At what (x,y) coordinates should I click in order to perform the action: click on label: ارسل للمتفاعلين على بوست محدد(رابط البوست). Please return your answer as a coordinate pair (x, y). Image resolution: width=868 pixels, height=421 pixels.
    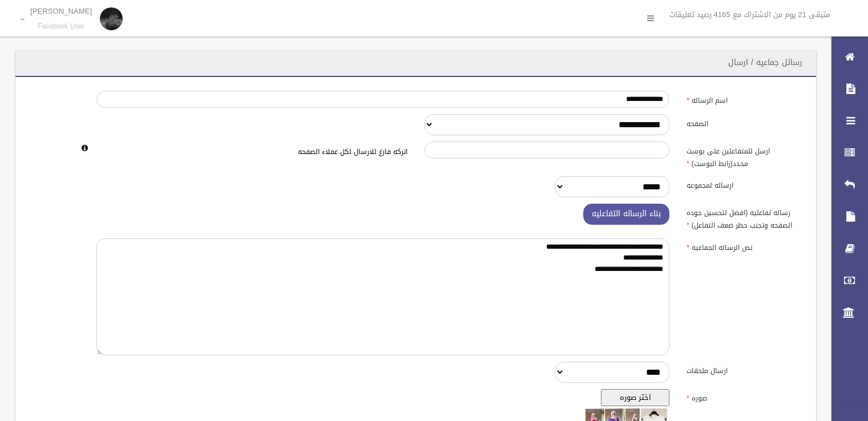
    Looking at the image, I should click on (744, 156).